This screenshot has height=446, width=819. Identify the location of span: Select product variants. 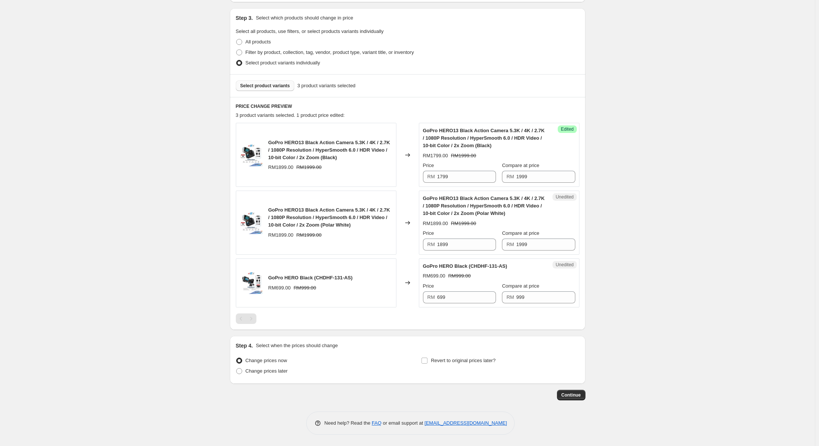
(265, 86).